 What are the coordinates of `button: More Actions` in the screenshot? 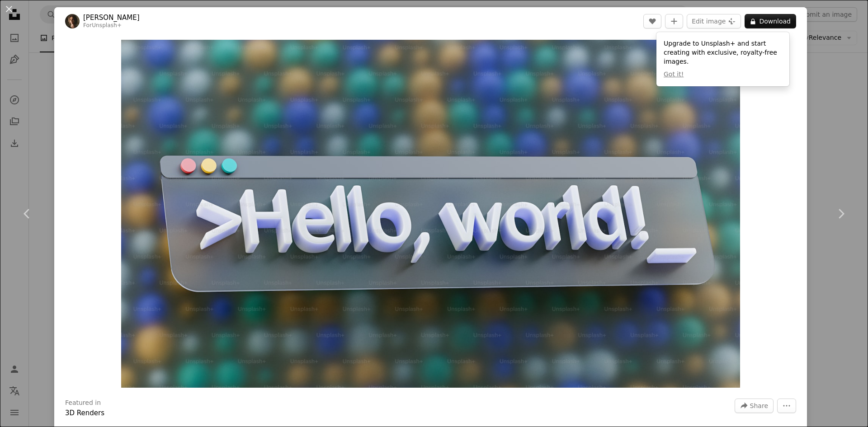 It's located at (786, 406).